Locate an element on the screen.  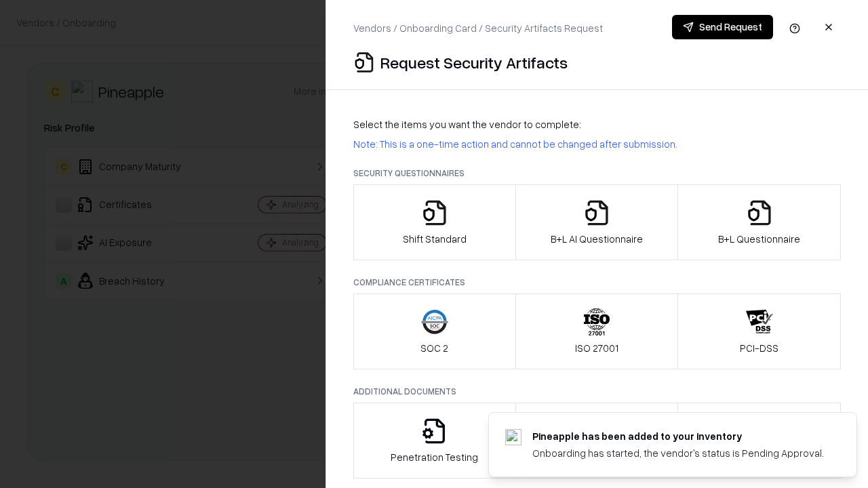
p: SOC 2 is located at coordinates (434, 348).